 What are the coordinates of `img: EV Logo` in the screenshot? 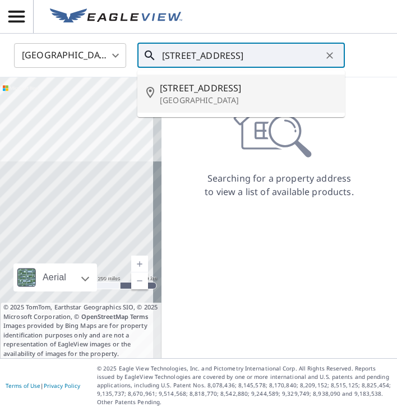 It's located at (116, 17).